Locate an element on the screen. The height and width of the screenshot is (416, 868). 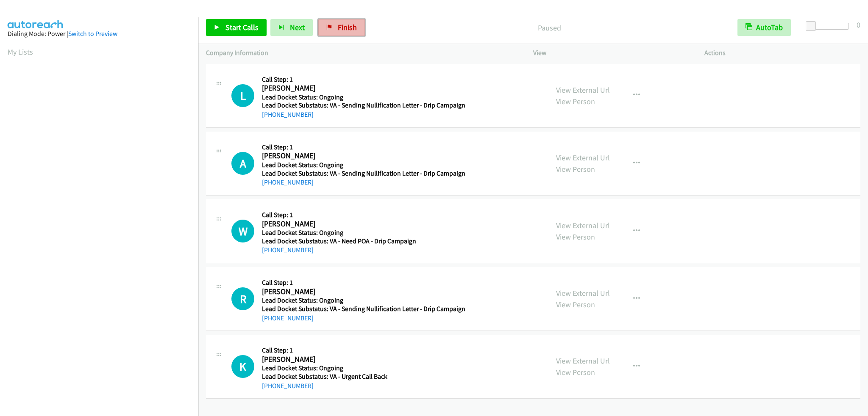
h1: L is located at coordinates (243, 96).